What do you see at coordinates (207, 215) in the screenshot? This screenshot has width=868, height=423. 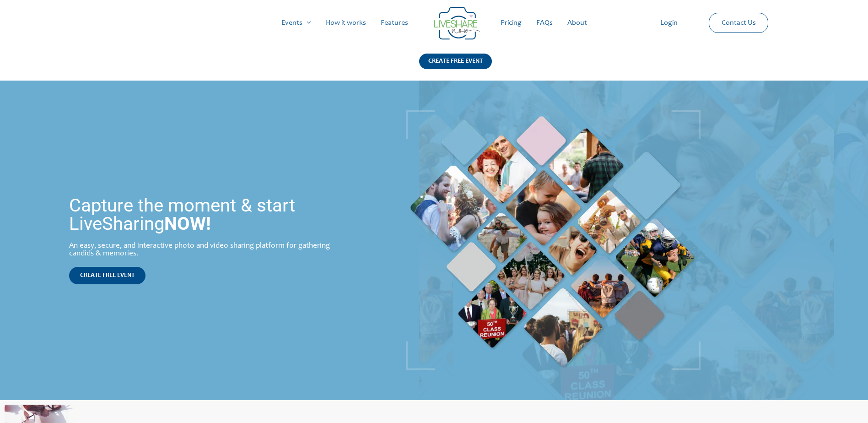 I see `h1: Capture the moment & start LiveSharing` at bounding box center [207, 215].